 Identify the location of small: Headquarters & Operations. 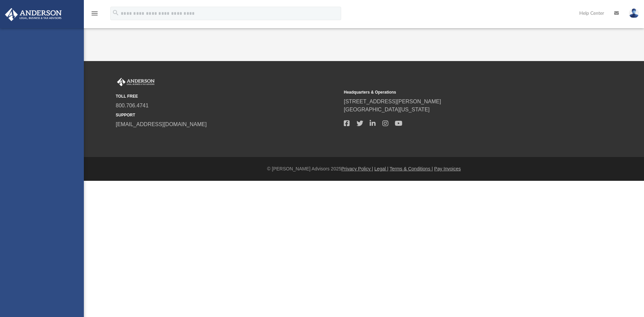
(455, 92).